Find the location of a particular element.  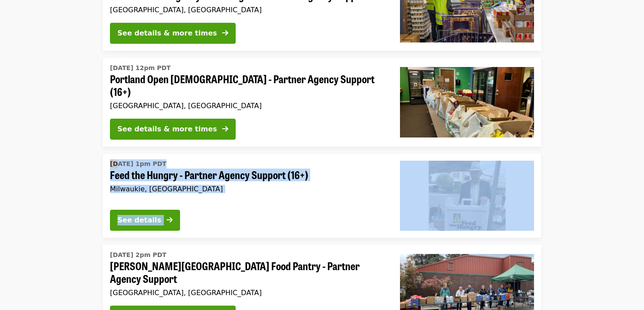

div: See details is located at coordinates (139, 220).